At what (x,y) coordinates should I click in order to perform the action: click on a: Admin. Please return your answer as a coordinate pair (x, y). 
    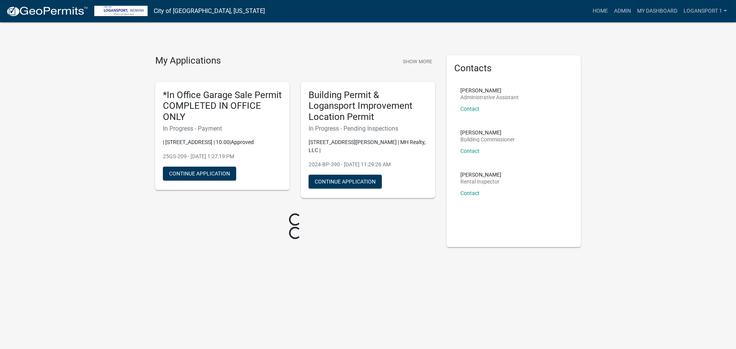
    Looking at the image, I should click on (623, 11).